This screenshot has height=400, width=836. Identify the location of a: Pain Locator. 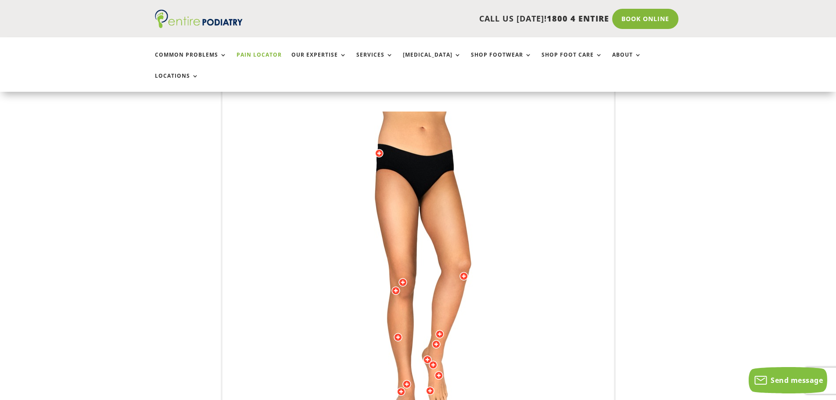
(259, 61).